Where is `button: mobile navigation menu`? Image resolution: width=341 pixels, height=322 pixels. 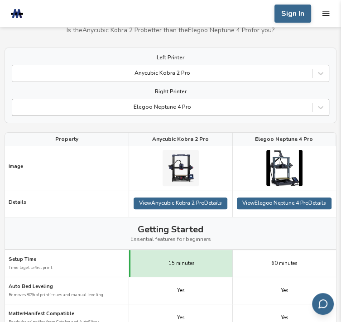 button: mobile navigation menu is located at coordinates (326, 13).